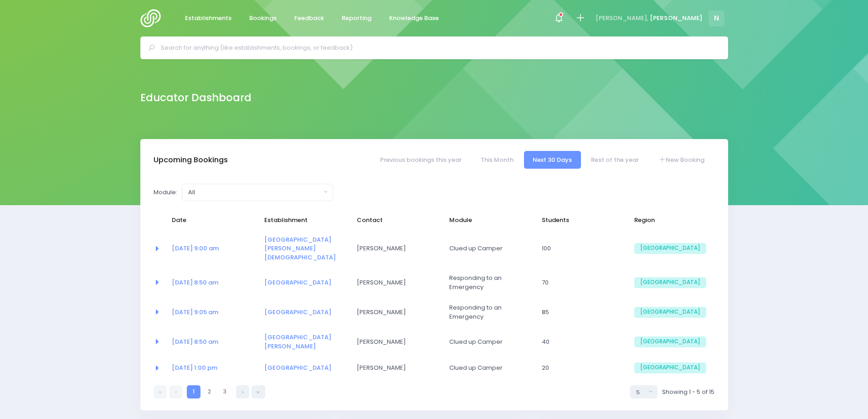 The width and height of the screenshot is (868, 419). What do you see at coordinates (208, 18) in the screenshot?
I see `a: Establishments` at bounding box center [208, 18].